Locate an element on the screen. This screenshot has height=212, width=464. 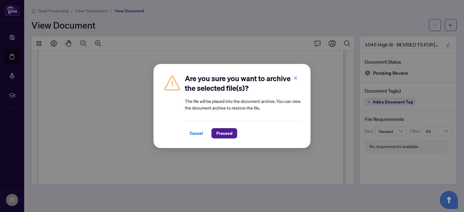
span: Cancel is located at coordinates (196, 134).